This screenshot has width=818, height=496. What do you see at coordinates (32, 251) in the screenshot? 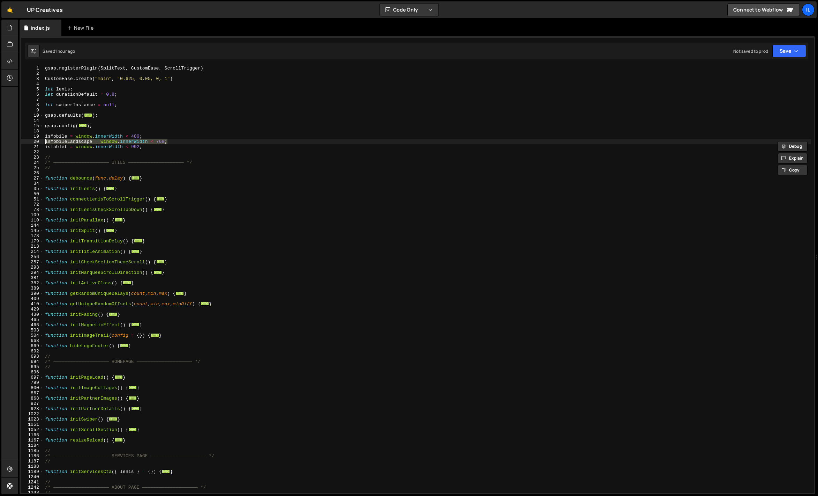
I see `div: 214` at bounding box center [32, 251].